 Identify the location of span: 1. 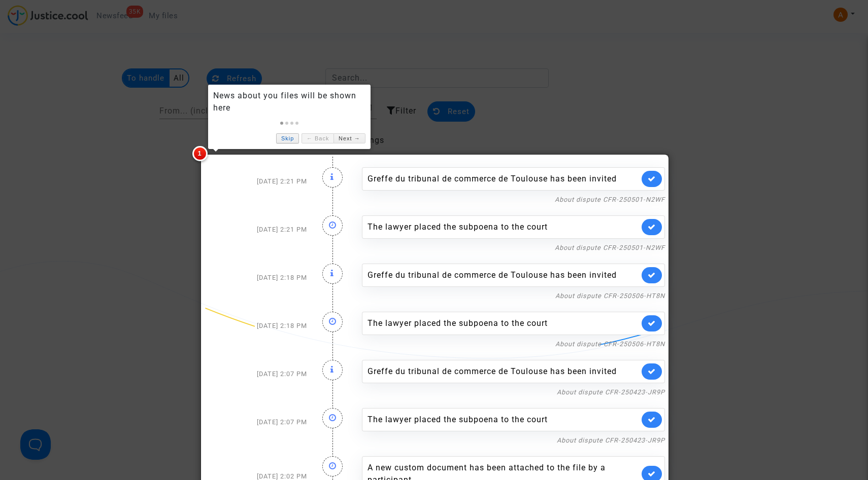
(200, 154).